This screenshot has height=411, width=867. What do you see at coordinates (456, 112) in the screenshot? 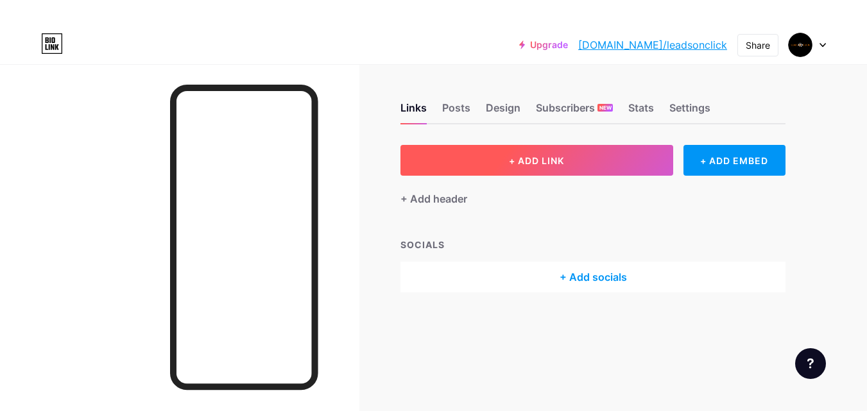
I see `div: Posts` at bounding box center [456, 112].